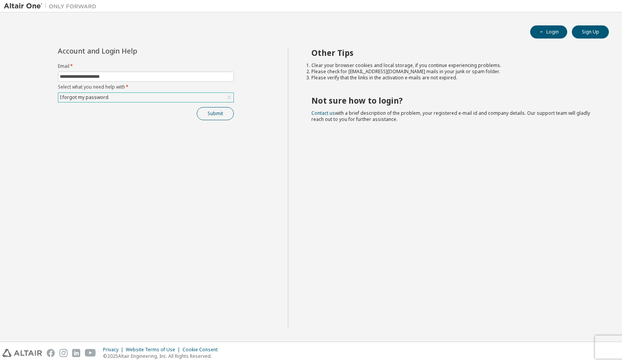 This screenshot has width=622, height=364. Describe the element at coordinates (453, 53) in the screenshot. I see `h2: Other Tips` at that location.